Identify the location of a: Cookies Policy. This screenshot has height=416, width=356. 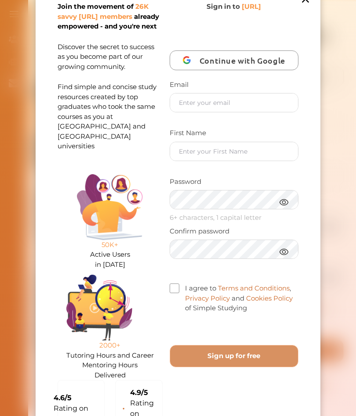
(269, 298).